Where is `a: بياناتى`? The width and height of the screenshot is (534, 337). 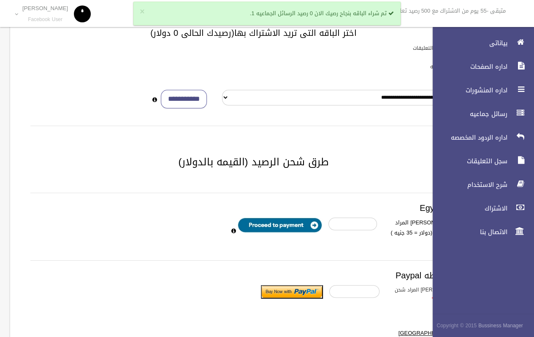
a: بياناتى is located at coordinates (480, 43).